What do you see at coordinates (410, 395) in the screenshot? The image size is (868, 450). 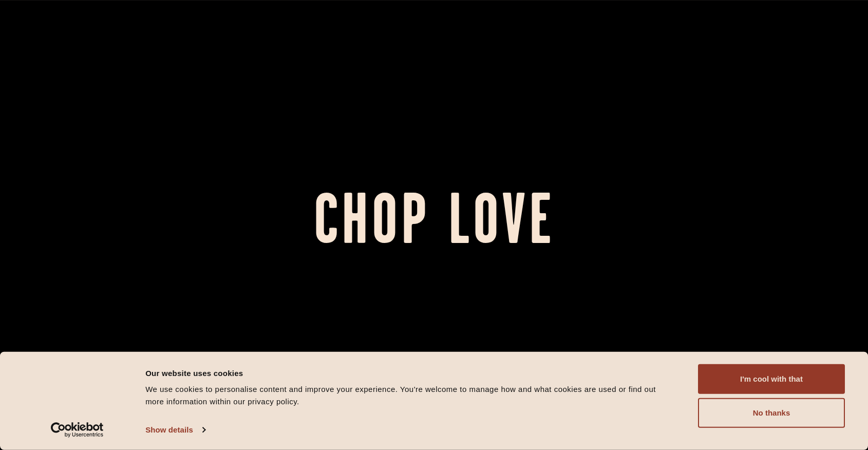 I see `div: We use cookies to personalise content and improve your experience. You're welcome to manage how a...` at bounding box center [410, 395].